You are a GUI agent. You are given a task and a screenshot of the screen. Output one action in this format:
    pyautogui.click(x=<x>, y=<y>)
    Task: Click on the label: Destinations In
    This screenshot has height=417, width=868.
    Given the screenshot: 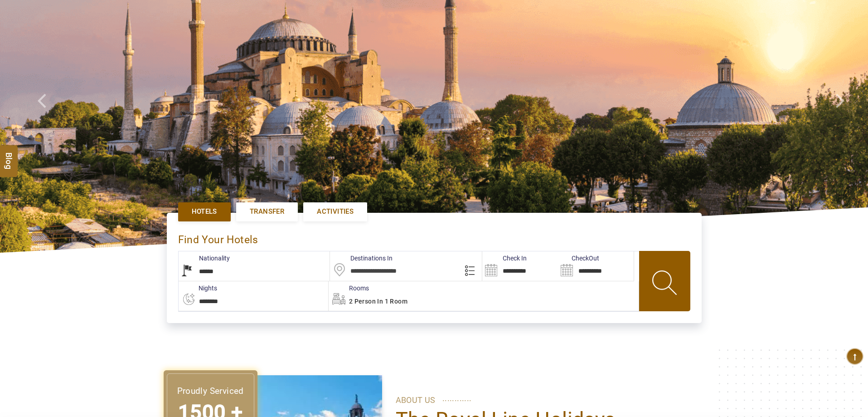 What is the action you would take?
    pyautogui.click(x=361, y=258)
    